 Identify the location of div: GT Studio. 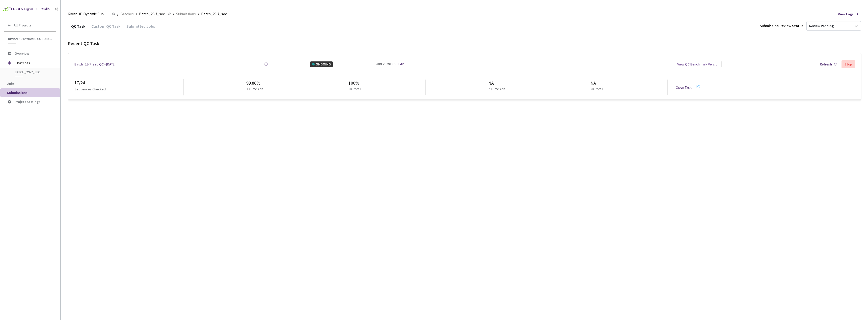
(43, 9).